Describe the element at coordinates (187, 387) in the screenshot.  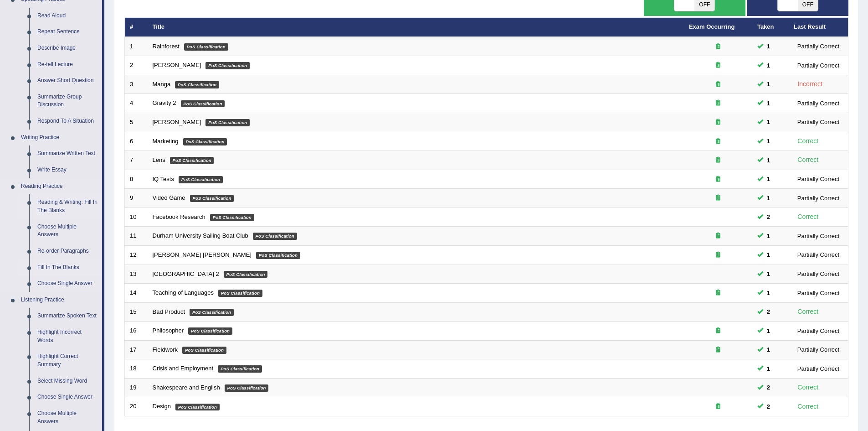
I see `a: Shakespeare and English` at that location.